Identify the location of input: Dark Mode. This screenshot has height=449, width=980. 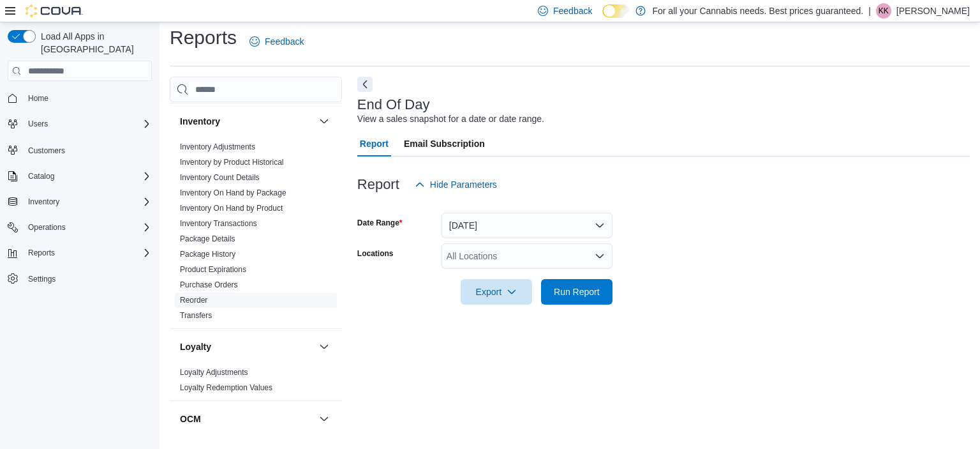
(616, 11).